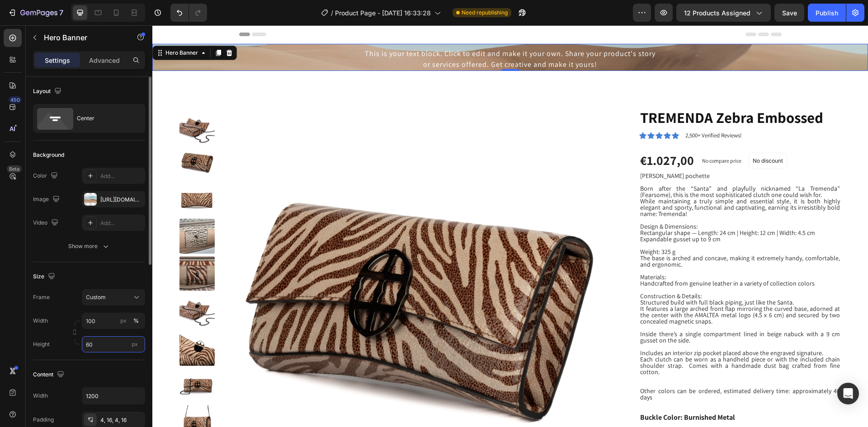 Image resolution: width=868 pixels, height=427 pixels. Describe the element at coordinates (587, 290) in the screenshot. I see `p: It features a large arched front flap mirroring the curved base, adorned at the center with the A...` at that location.